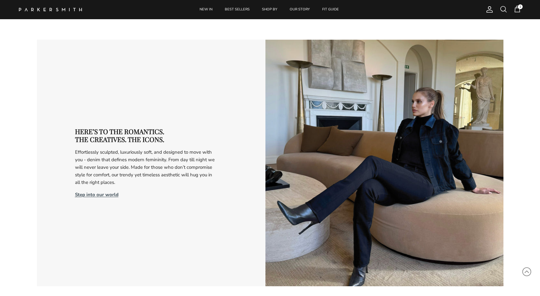 This screenshot has height=296, width=540. I want to click on p: Effortlessly sculpted, luxuriously soft, and designed to move with you - denim that defines moder..., so click(146, 167).